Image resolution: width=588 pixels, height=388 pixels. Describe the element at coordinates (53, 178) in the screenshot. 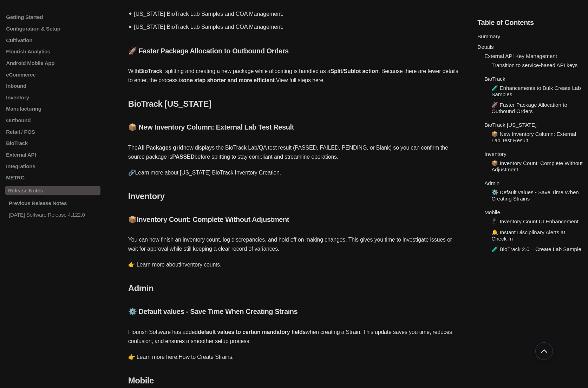

I see `p: METRC` at that location.